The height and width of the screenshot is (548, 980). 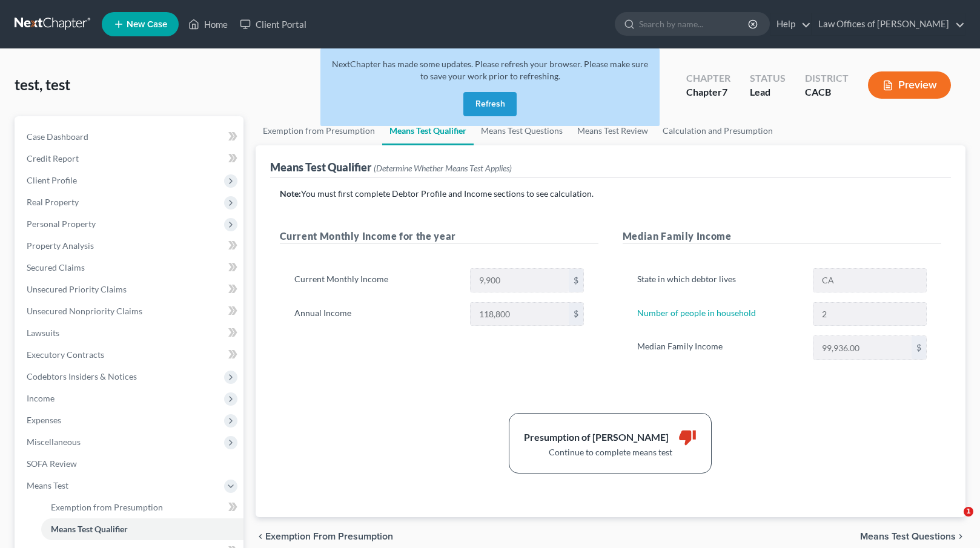 What do you see at coordinates (130, 268) in the screenshot?
I see `a: Secured Claims` at bounding box center [130, 268].